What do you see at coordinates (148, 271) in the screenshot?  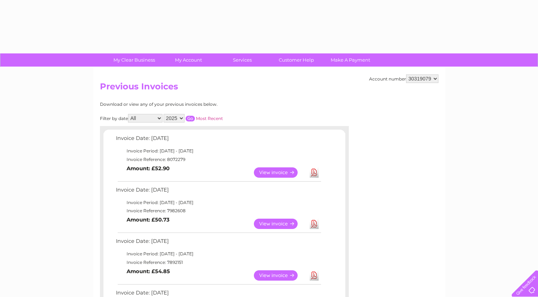 I see `b: Amount: £54.85` at bounding box center [148, 271].